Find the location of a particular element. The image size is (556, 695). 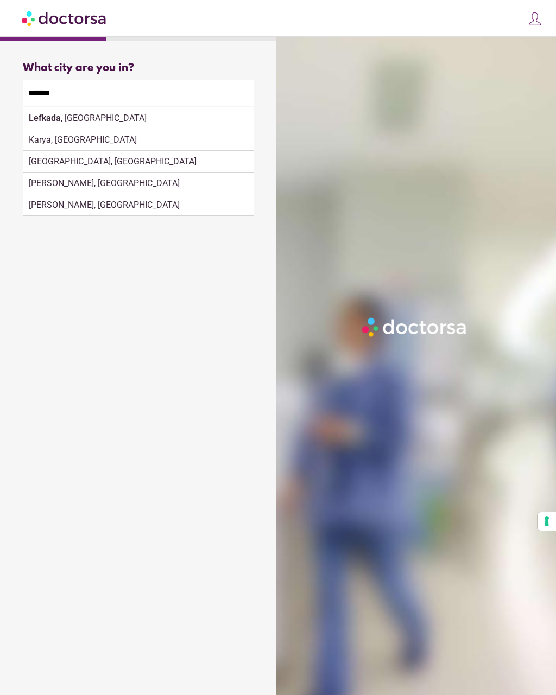

button: Your consent preferences for tracking technologies is located at coordinates (546, 522).